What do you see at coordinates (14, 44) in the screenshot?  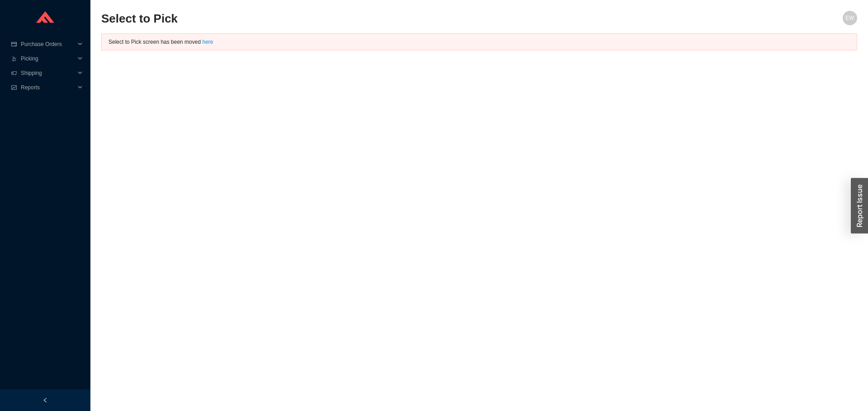 I see `span: credit-card` at bounding box center [14, 44].